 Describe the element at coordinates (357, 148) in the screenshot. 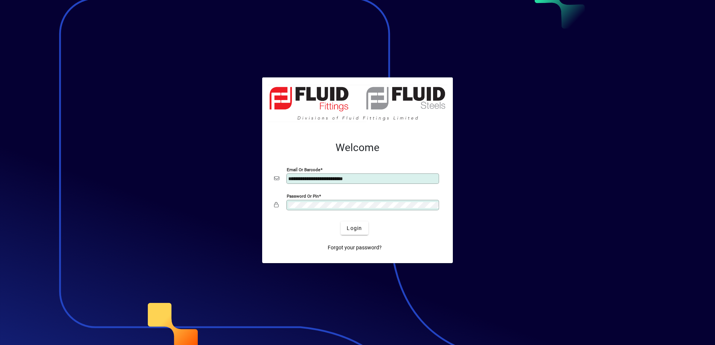

I see `h2: Welcome` at that location.